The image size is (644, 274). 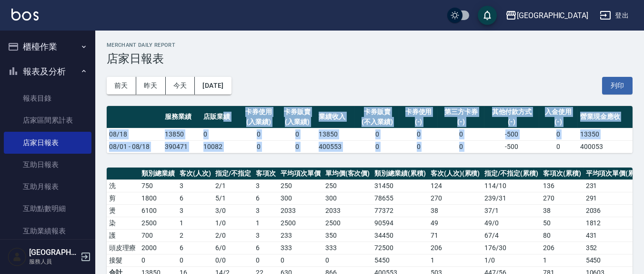 What do you see at coordinates (266, 174) in the screenshot?
I see `th: 客項次` at bounding box center [266, 174].